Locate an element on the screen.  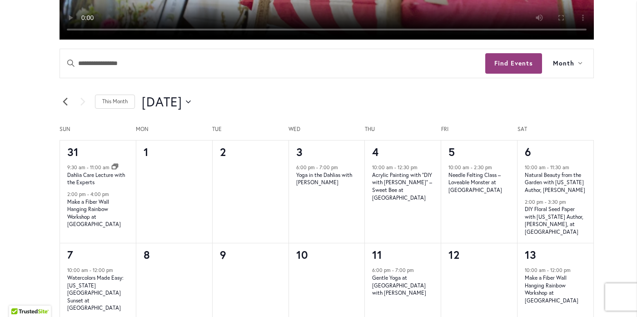
span: Sat is located at coordinates (556, 129).